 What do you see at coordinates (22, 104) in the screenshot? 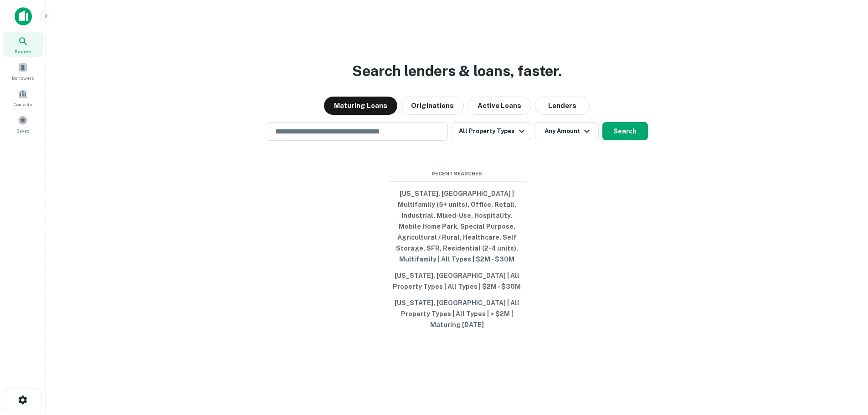
I see `span: Contacts` at bounding box center [22, 104].